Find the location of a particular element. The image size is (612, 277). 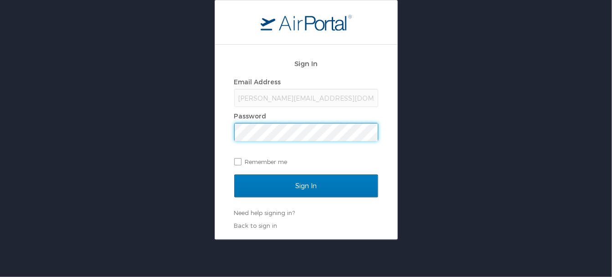

input: Sign In is located at coordinates (306, 186).